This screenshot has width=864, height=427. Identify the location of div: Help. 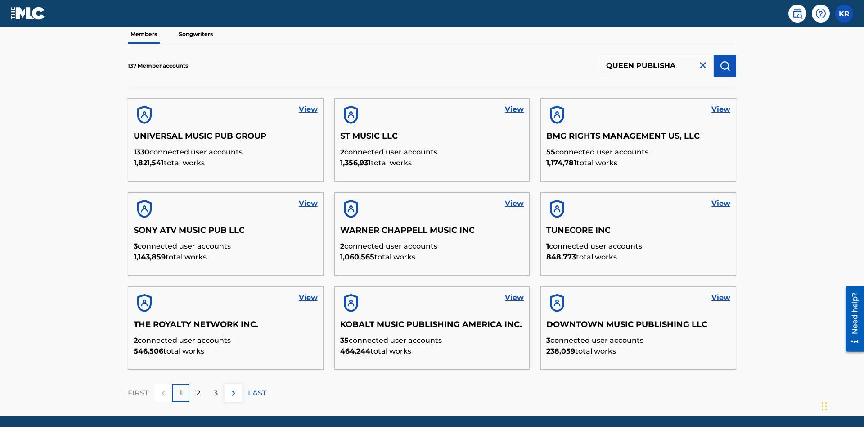
(821, 14).